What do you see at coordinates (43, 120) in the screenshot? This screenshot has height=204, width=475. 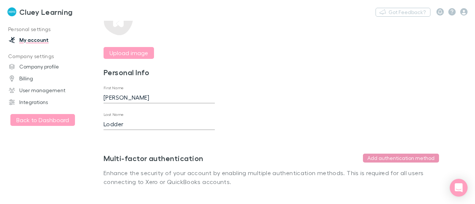 I see `button: Back to Dashboard` at bounding box center [43, 120].